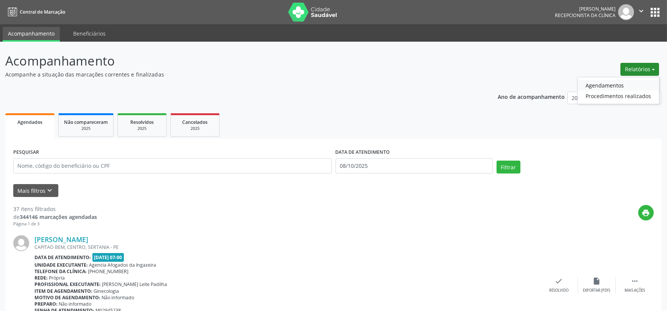  Describe the element at coordinates (559, 291) in the screenshot. I see `div: Resolvido` at that location.